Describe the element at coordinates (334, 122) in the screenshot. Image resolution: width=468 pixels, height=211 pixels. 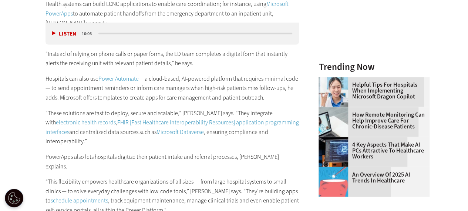
I see `img: Patient speaking with doctor` at that location.